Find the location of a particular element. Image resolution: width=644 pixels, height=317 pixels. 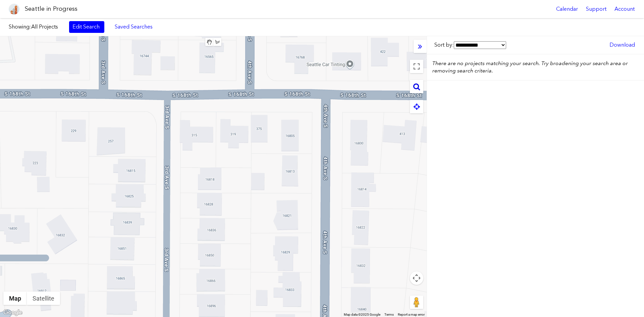

a: Edit Search is located at coordinates (87, 27).